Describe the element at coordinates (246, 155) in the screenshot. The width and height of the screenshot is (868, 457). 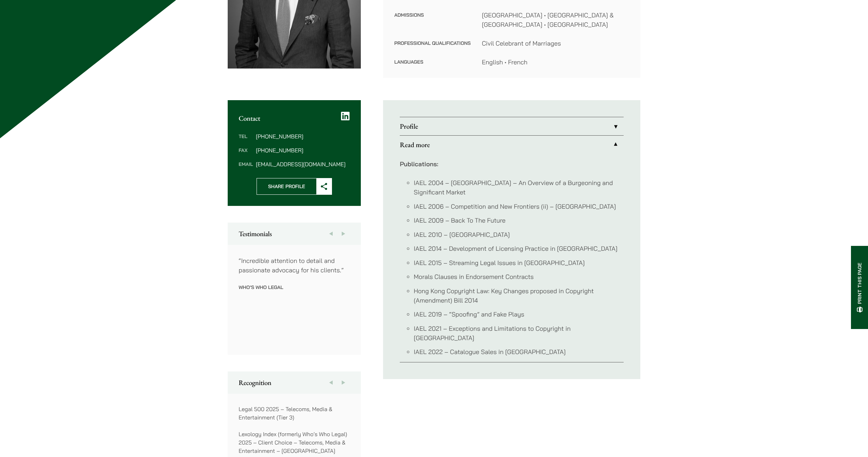
I see `dt: Fax` at that location.